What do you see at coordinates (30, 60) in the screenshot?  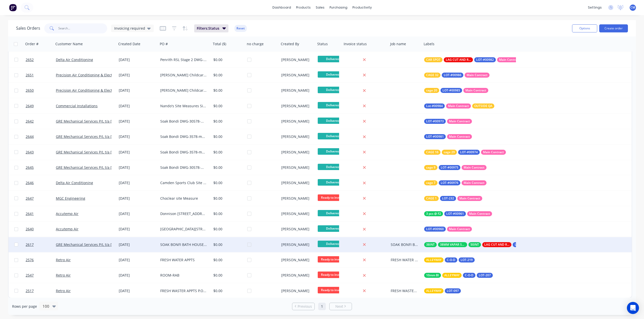 I see `span: 2652` at bounding box center [30, 60].